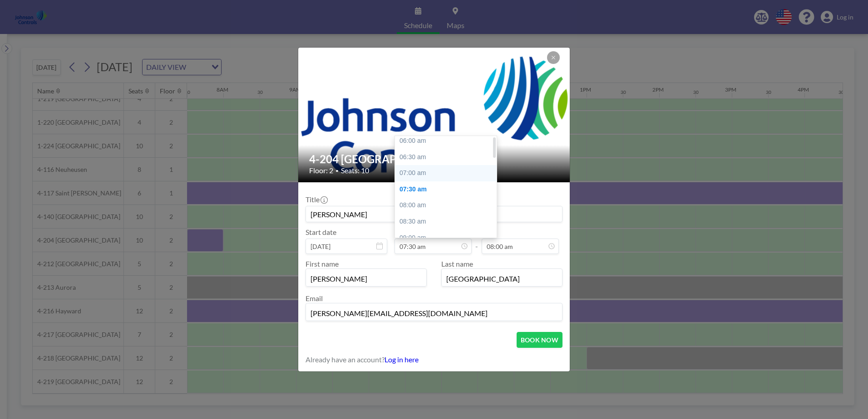  Describe the element at coordinates (402, 359) in the screenshot. I see `a: Log in here` at that location.